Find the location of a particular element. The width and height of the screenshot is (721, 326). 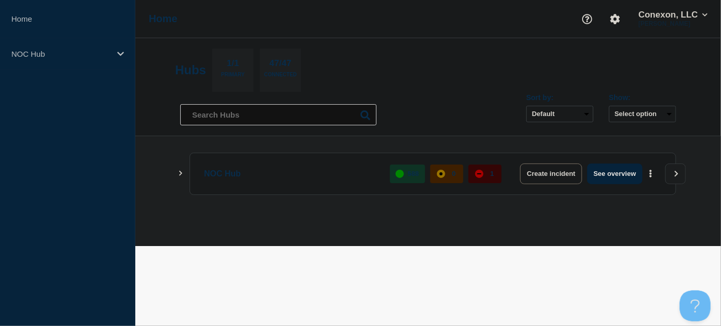

select: Sort by is located at coordinates (560, 114).